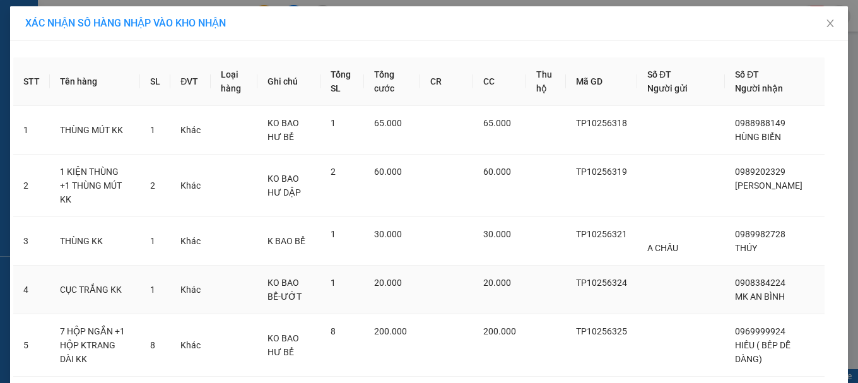  I want to click on button: Close, so click(831, 24).